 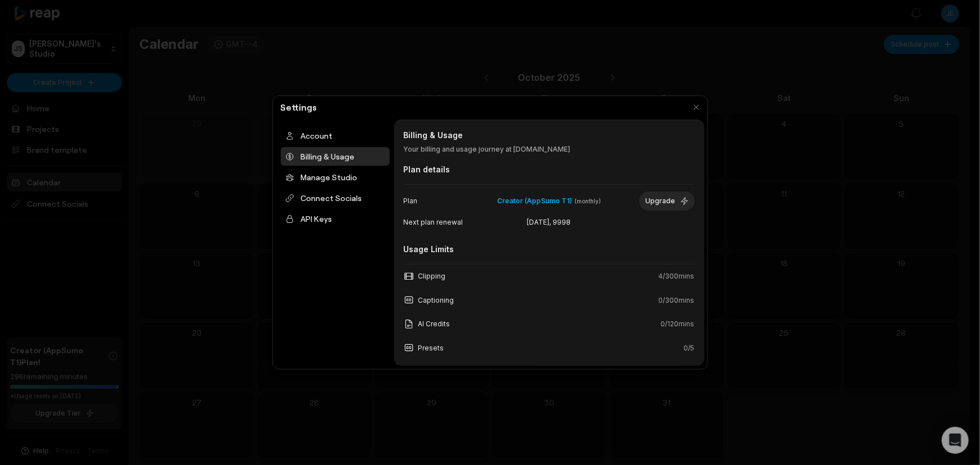 I want to click on div: Manage Studio, so click(x=335, y=177).